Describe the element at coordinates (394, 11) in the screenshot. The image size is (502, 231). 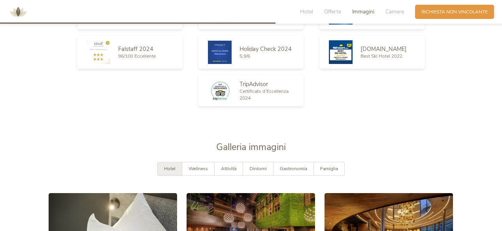
I see `span: Camere` at that location.